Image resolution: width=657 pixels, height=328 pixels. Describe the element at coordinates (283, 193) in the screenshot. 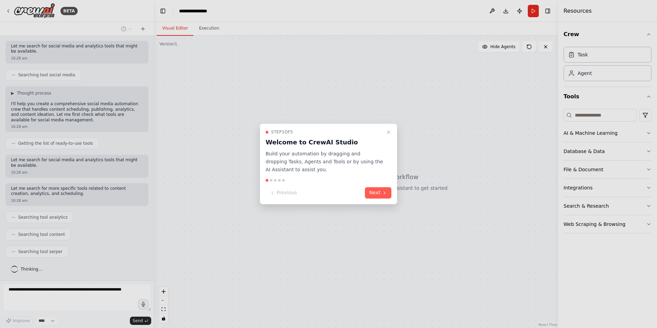

I see `button: Previous` at that location.